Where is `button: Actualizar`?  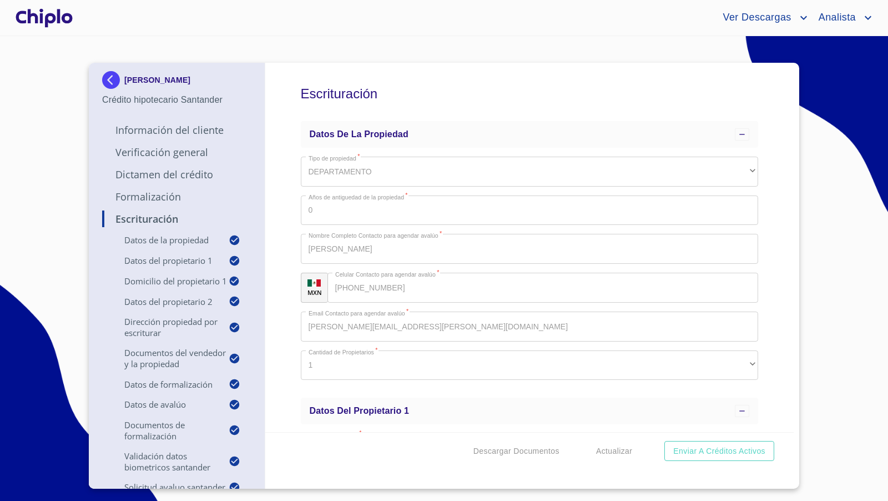
button: Actualizar is located at coordinates (614, 451).